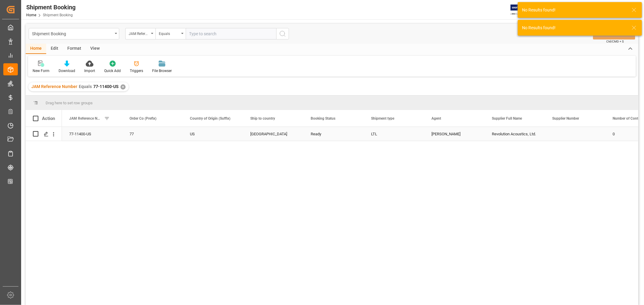 This screenshot has height=305, width=644. Describe the element at coordinates (36, 49) in the screenshot. I see `div: Home` at that location.